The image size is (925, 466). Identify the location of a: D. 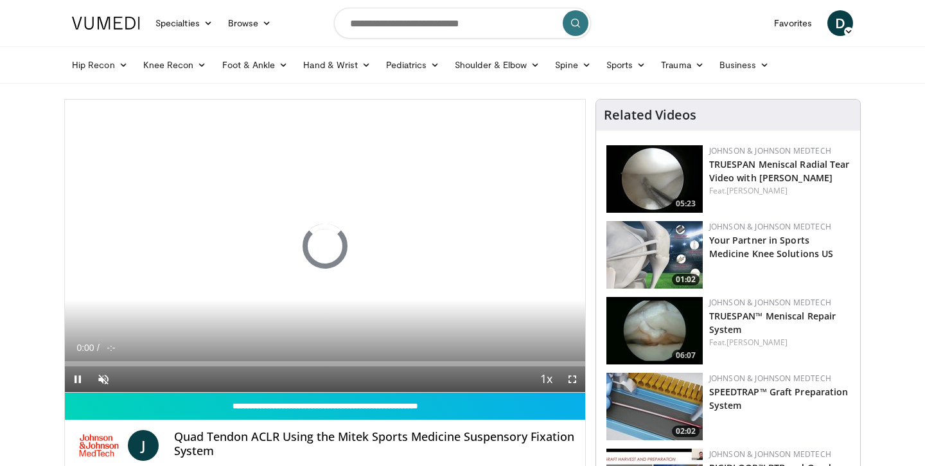
(840, 23).